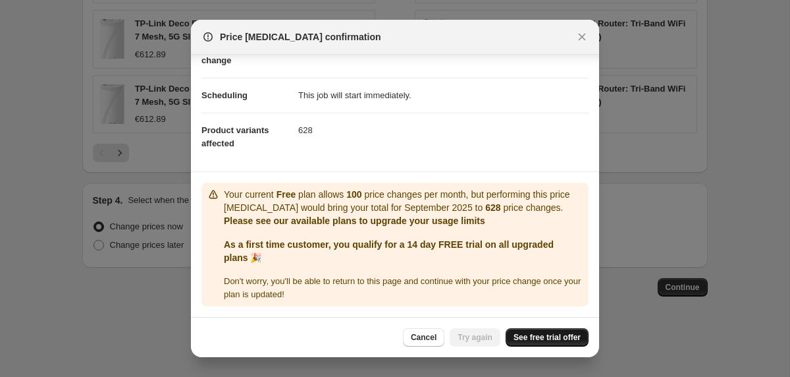 The image size is (790, 377). I want to click on span: Cancel, so click(424, 337).